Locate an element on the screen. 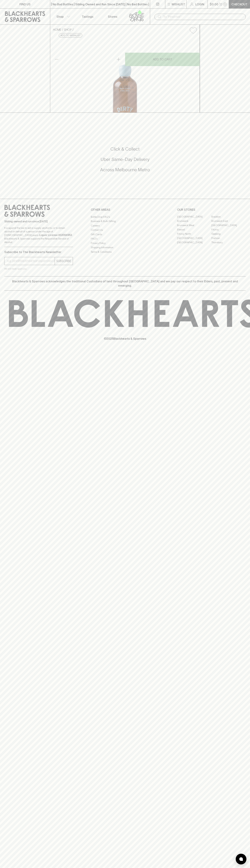 The height and width of the screenshot is (868, 250). p: Stores is located at coordinates (113, 16).